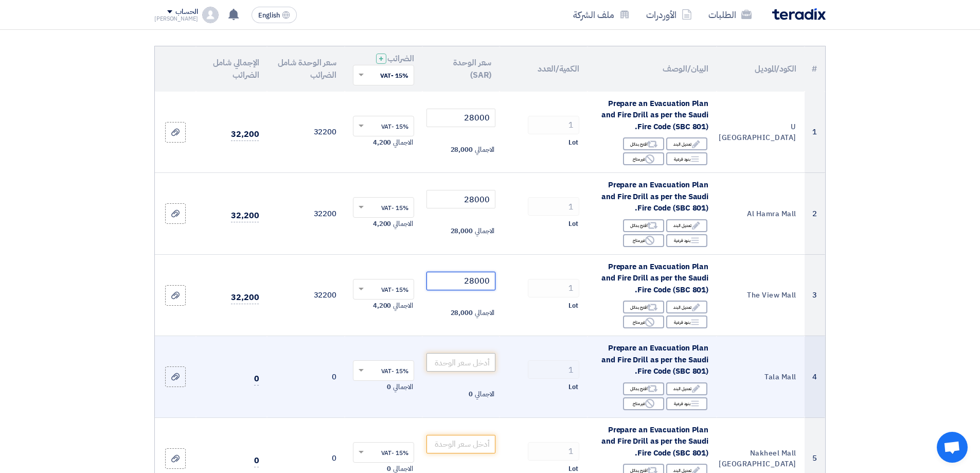 The height and width of the screenshot is (473, 980). I want to click on img: profile_test.png, so click(210, 15).